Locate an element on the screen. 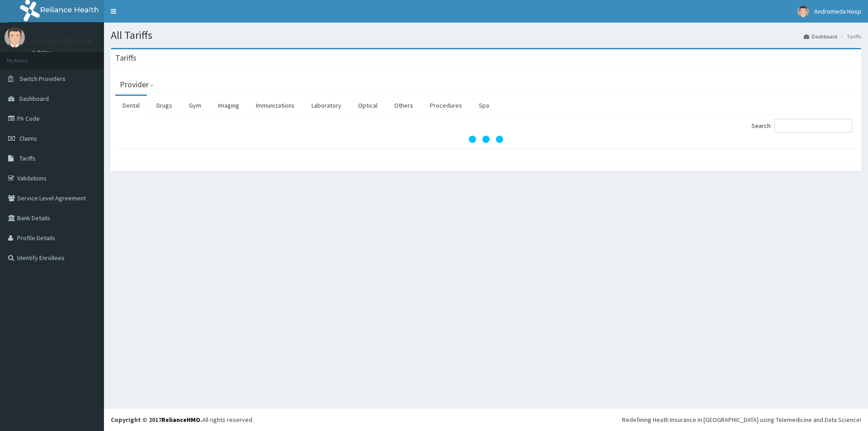  span: Dashboard is located at coordinates (34, 99).